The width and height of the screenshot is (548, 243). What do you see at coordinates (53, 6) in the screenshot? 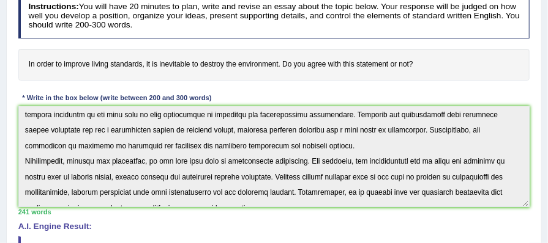
I see `b: Instructions:` at bounding box center [53, 6].